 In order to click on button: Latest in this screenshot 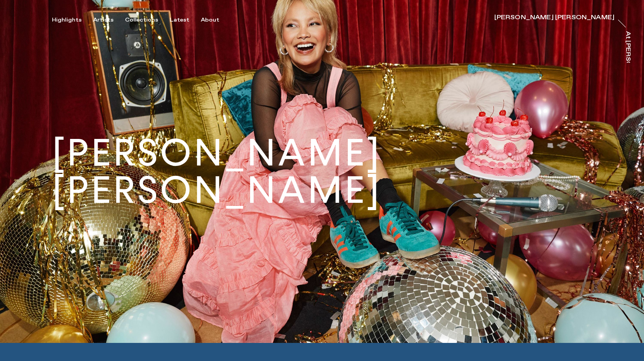, I will do `click(185, 20)`.